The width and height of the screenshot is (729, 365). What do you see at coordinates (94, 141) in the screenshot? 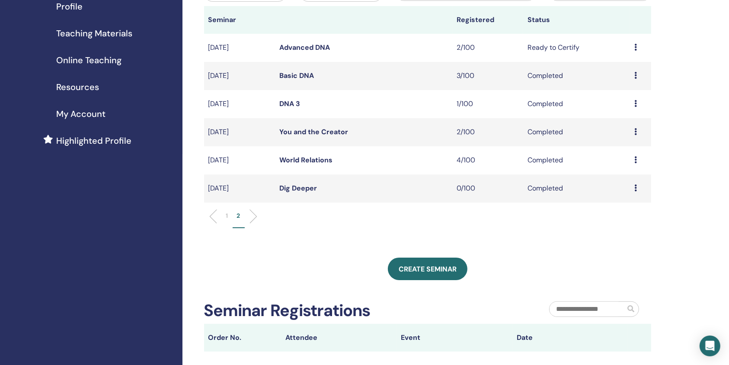
I see `span: Highlighted Profile` at bounding box center [94, 141].